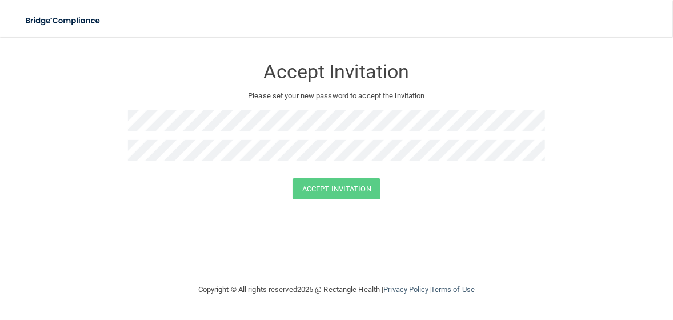 Image resolution: width=673 pixels, height=320 pixels. What do you see at coordinates (337, 290) in the screenshot?
I see `div: Copyright © All rights reserved 2025 @ Rectangle Health | |` at bounding box center [337, 290].